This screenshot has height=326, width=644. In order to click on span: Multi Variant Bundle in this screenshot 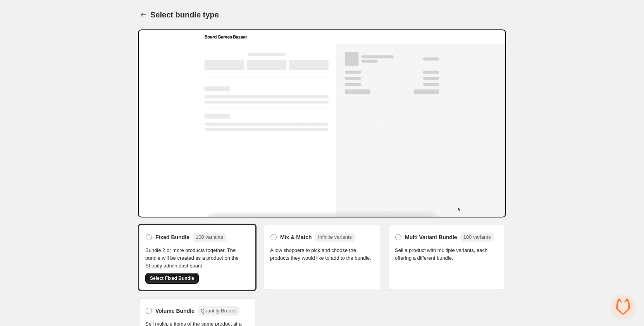, I will do `click(431, 238)`.